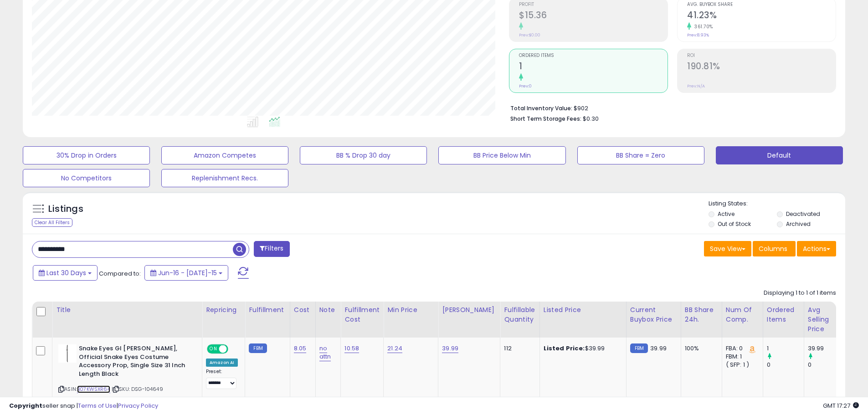  I want to click on b: Listed Price:, so click(564, 348).